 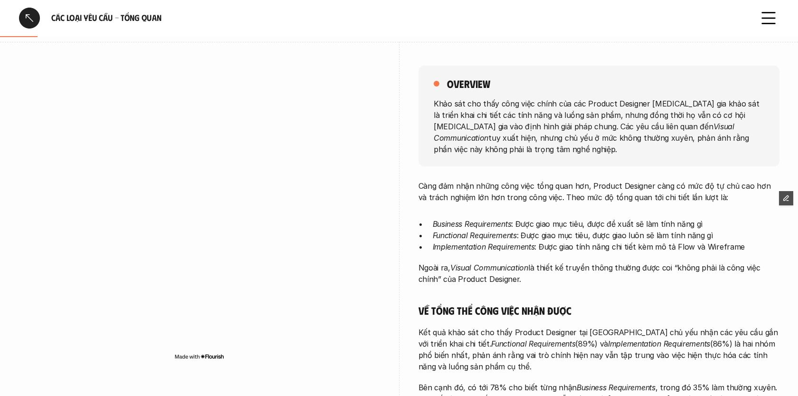 What do you see at coordinates (468, 84) in the screenshot?
I see `h5: overview` at bounding box center [468, 84].